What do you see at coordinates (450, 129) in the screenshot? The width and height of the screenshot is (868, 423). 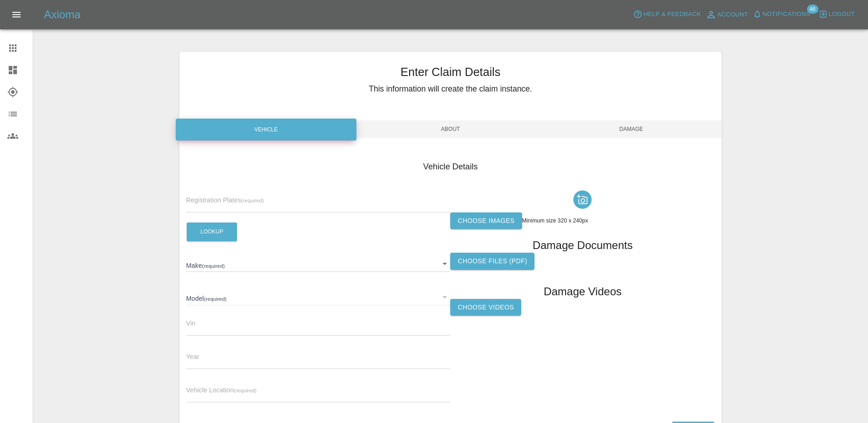 I see `span: About` at bounding box center [450, 129].